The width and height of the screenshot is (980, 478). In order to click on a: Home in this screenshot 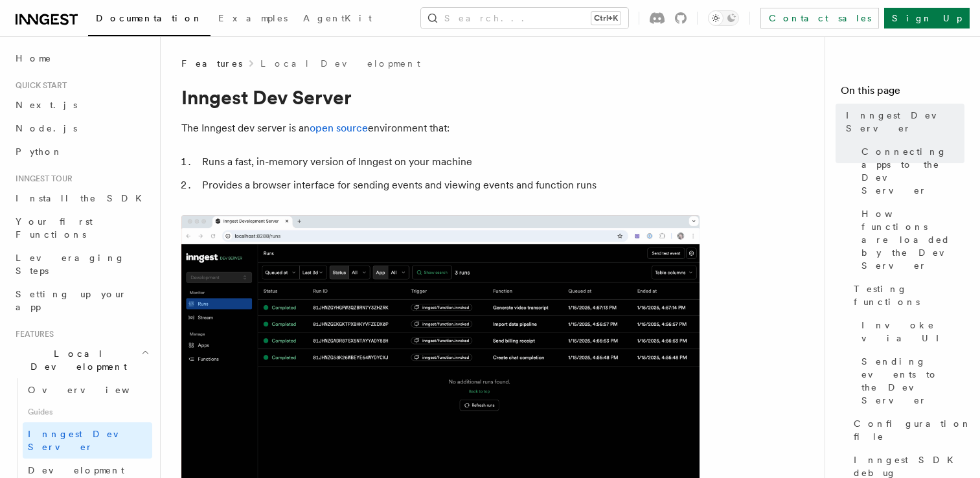, I will do `click(81, 58)`.